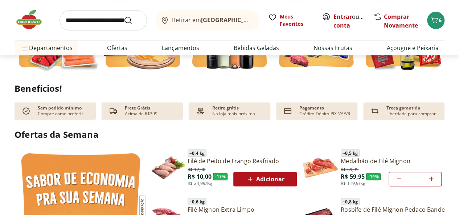  I want to click on h2: Benefícios!, so click(229, 89).